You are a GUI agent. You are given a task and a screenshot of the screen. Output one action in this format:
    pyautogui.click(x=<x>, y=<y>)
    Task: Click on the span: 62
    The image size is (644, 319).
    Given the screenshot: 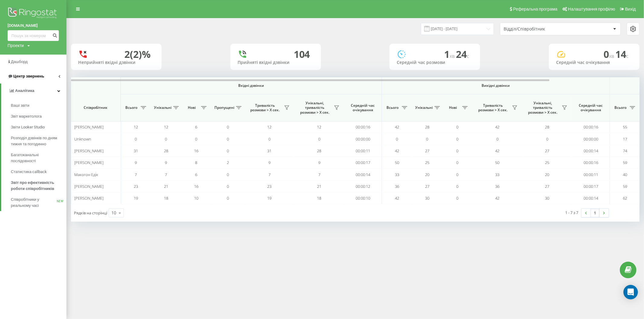 What is the action you would take?
    pyautogui.click(x=624, y=198)
    